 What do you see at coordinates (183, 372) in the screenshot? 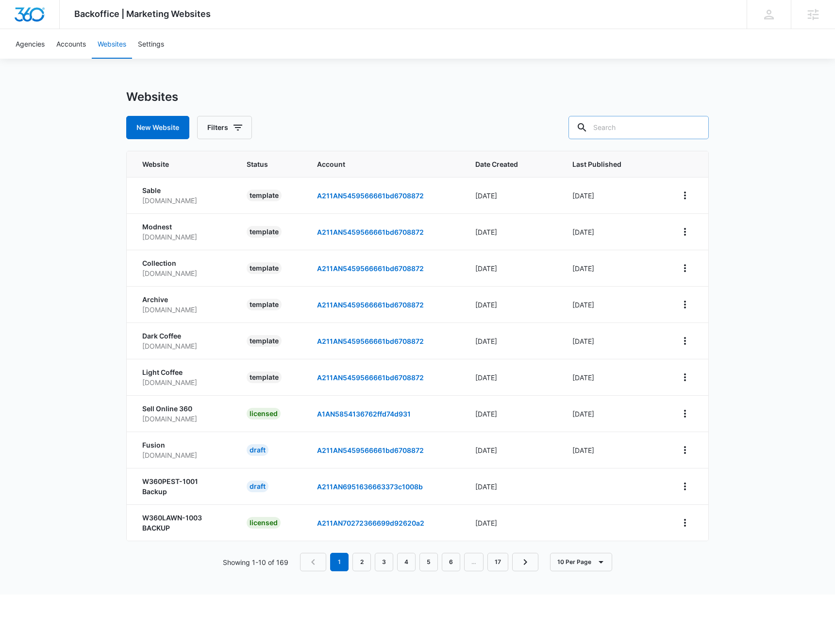
I see `p: Light Coffee` at bounding box center [183, 372].